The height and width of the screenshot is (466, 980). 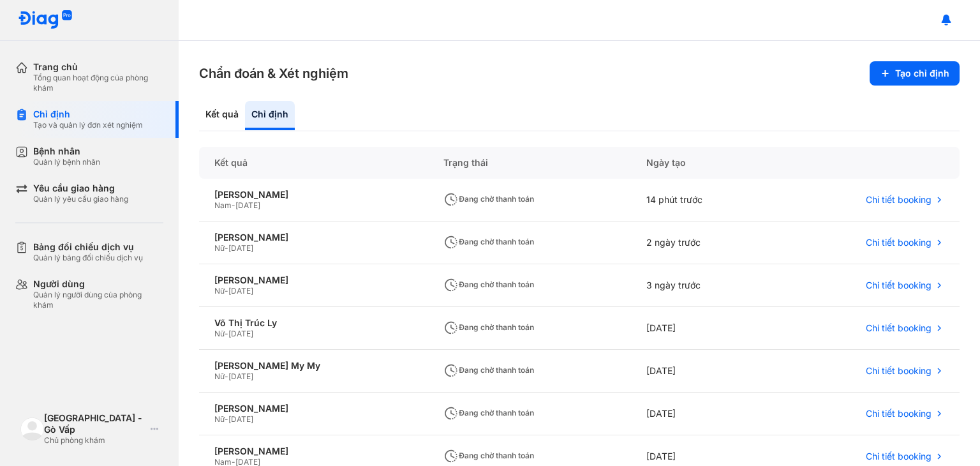 I want to click on div: Bảng đối chiếu dịch vụ, so click(x=88, y=247).